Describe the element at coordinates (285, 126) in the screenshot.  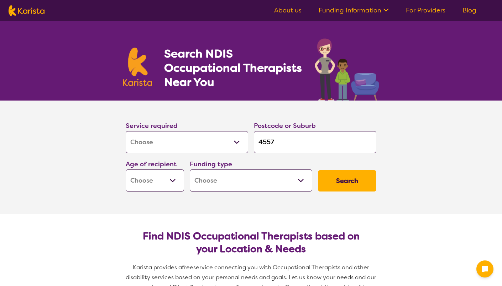
I see `label: Postcode or Suburb` at that location.